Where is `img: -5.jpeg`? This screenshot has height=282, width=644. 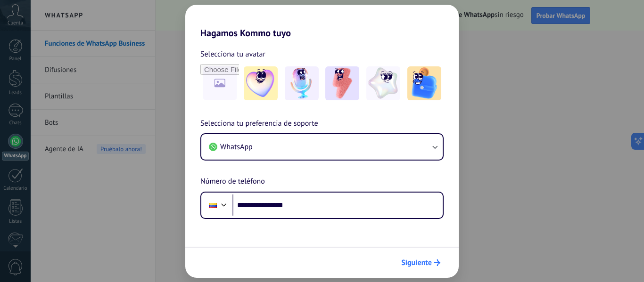 img: -5.jpeg is located at coordinates (424, 84).